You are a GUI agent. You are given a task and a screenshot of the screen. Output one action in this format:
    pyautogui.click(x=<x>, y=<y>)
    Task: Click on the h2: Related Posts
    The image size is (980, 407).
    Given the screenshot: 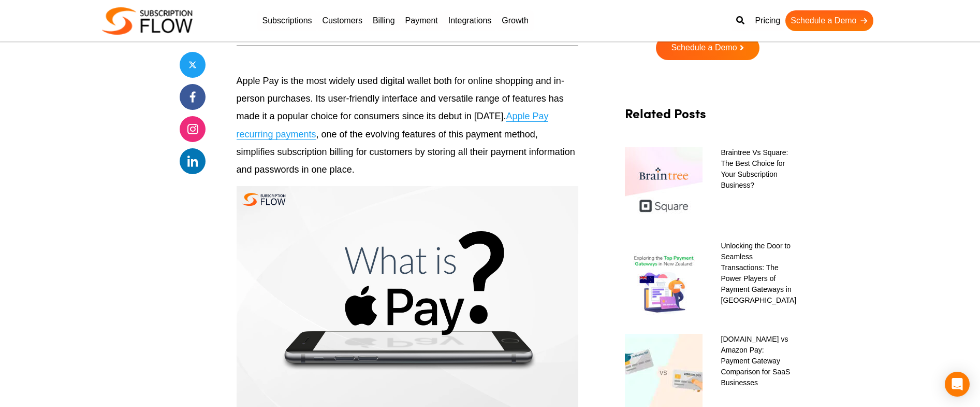 What is the action you would take?
    pyautogui.click(x=708, y=118)
    